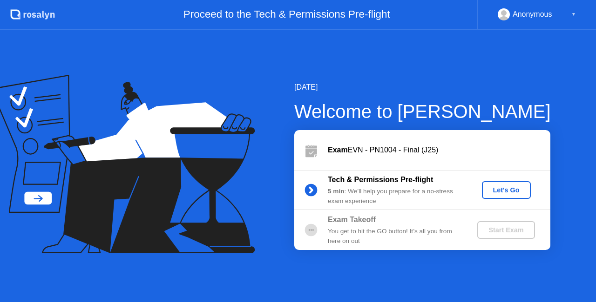 The height and width of the screenshot is (302, 596). Describe the element at coordinates (351, 220) in the screenshot. I see `b: Exam Takeoff` at that location.